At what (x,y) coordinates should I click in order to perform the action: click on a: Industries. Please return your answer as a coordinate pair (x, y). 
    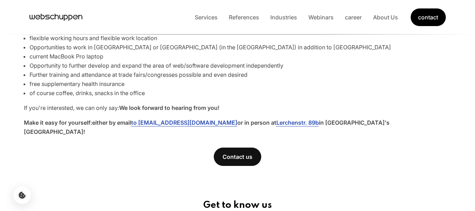
    Looking at the image, I should click on (284, 17).